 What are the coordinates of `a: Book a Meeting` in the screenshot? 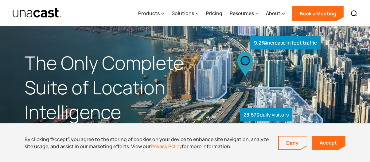 It's located at (318, 14).